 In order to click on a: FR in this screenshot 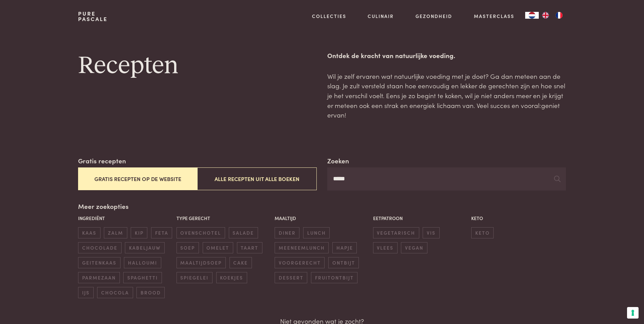, I will do `click(559, 15)`.